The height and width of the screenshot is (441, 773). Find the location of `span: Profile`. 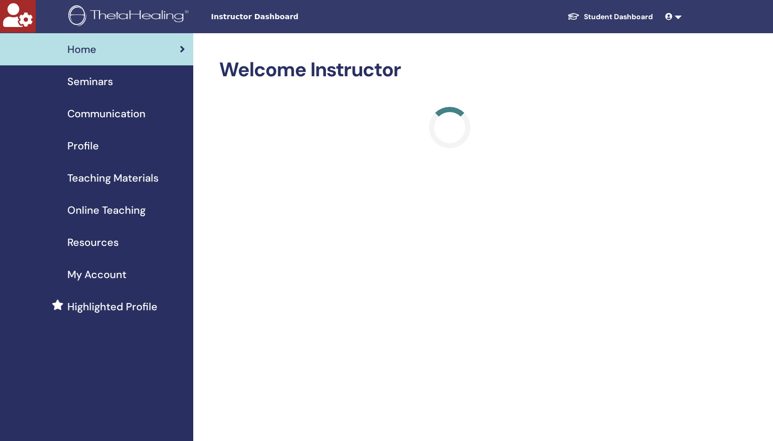

span: Profile is located at coordinates (83, 146).